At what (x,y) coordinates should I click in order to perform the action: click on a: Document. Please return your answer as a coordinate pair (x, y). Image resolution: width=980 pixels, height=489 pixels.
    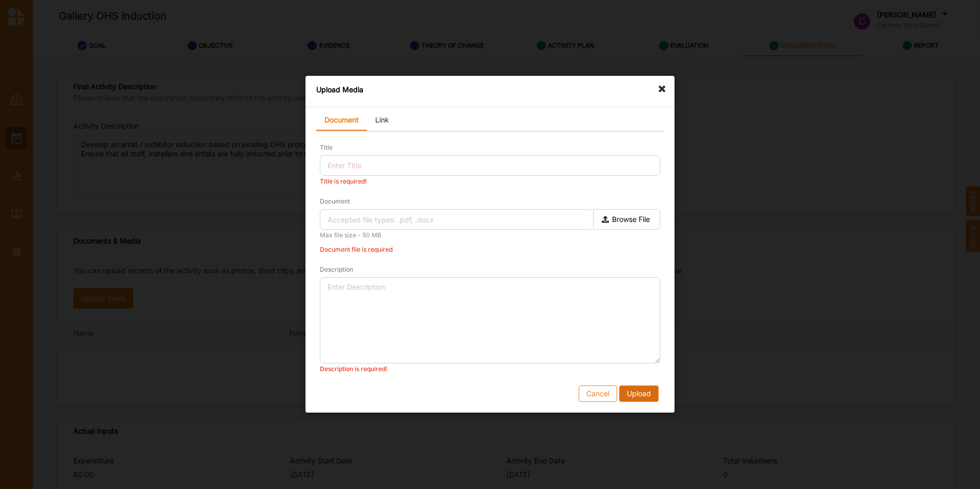
    Looking at the image, I should click on (341, 120).